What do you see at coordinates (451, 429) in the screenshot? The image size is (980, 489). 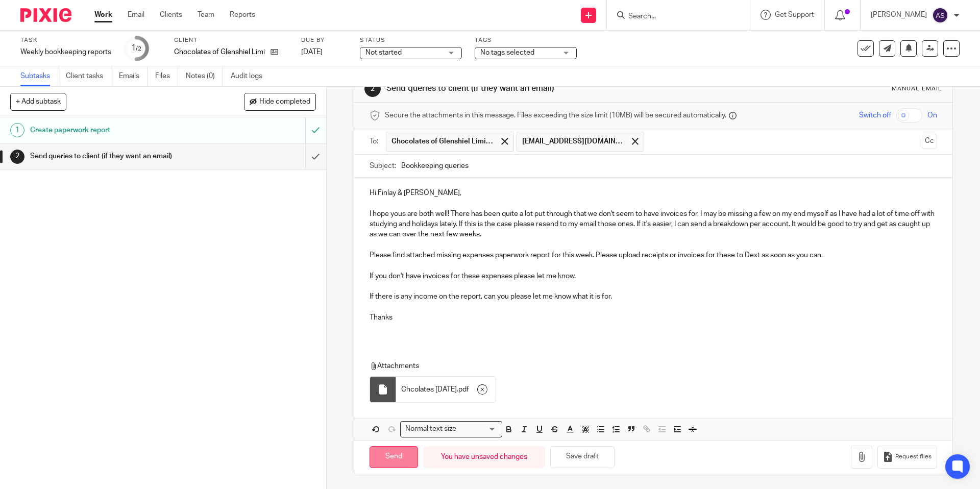 I see `div: Search for option` at bounding box center [451, 429].